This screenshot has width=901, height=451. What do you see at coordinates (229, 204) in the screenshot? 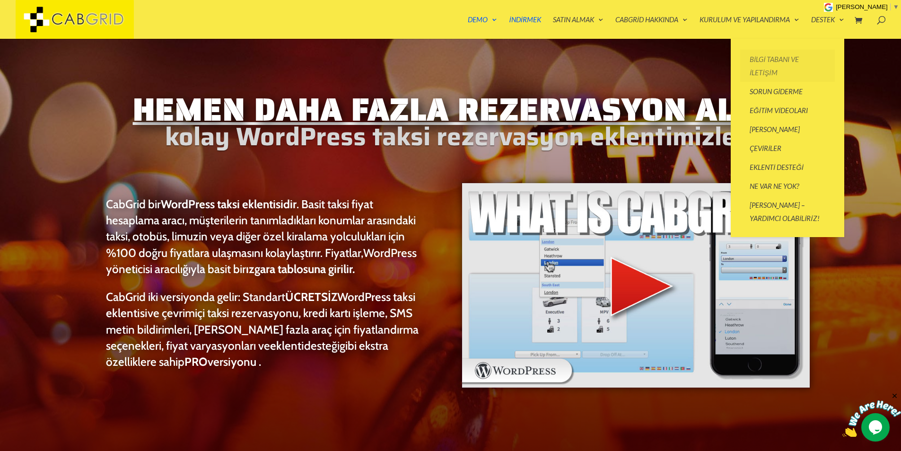
I see `font: WordPress taksi eklentisidir` at bounding box center [229, 204].